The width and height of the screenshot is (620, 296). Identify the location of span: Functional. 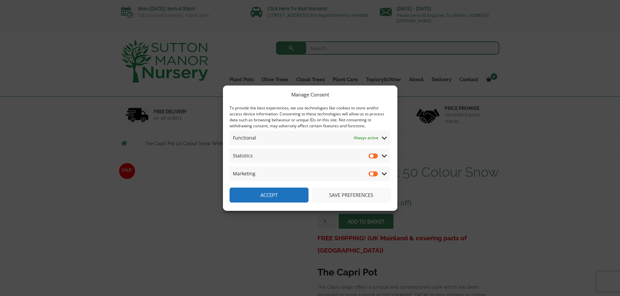
(244, 138).